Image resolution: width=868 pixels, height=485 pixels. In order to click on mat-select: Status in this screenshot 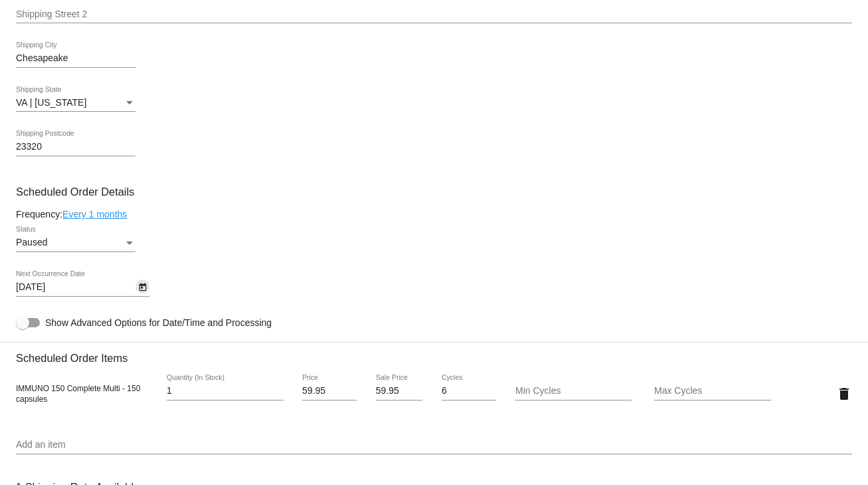, I will do `click(76, 242)`.